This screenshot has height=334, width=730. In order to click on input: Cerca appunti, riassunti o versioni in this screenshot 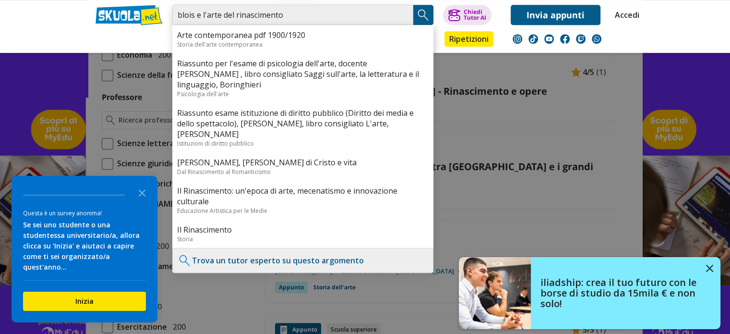, I will do `click(293, 15)`.